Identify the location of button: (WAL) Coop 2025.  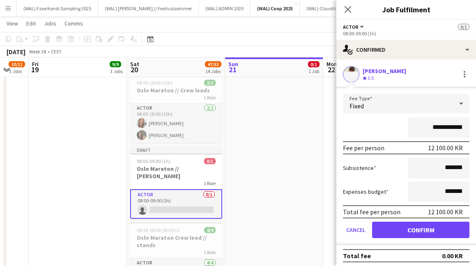
(275, 8).